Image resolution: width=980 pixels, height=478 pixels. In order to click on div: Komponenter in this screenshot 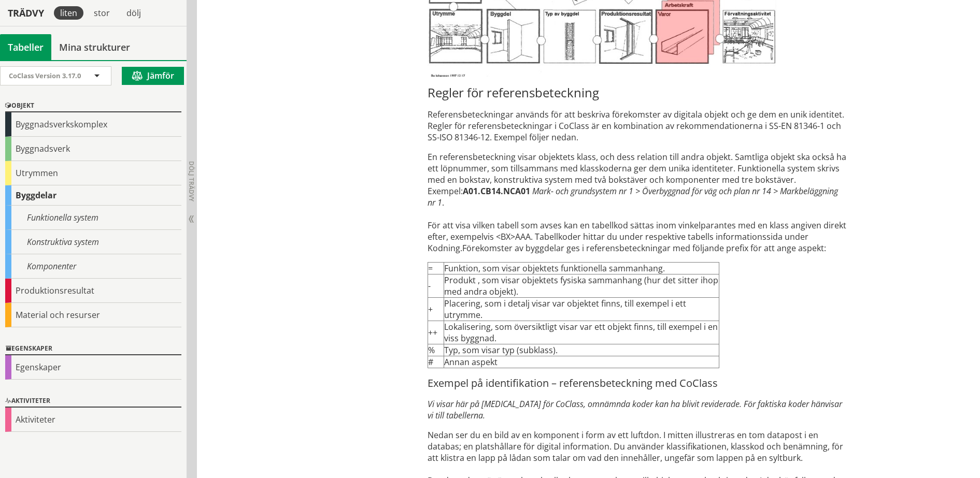, I will do `click(93, 266)`.